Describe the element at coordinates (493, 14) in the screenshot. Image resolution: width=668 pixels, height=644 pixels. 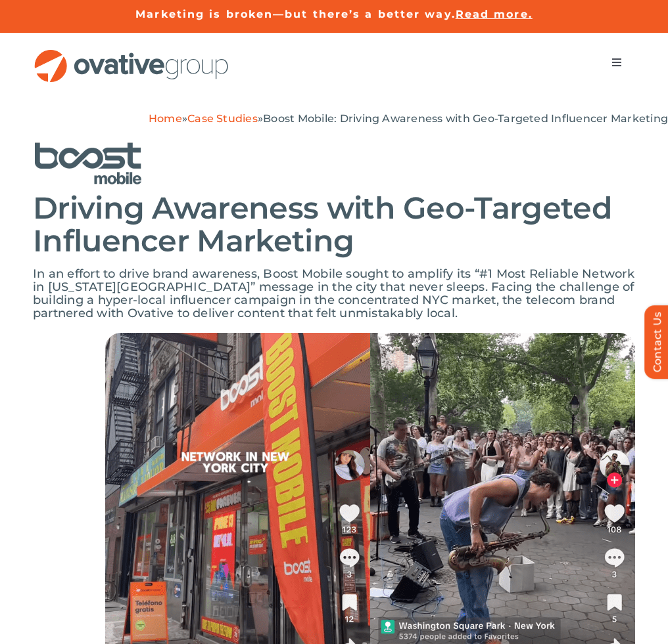
I see `span: Read more.` at that location.